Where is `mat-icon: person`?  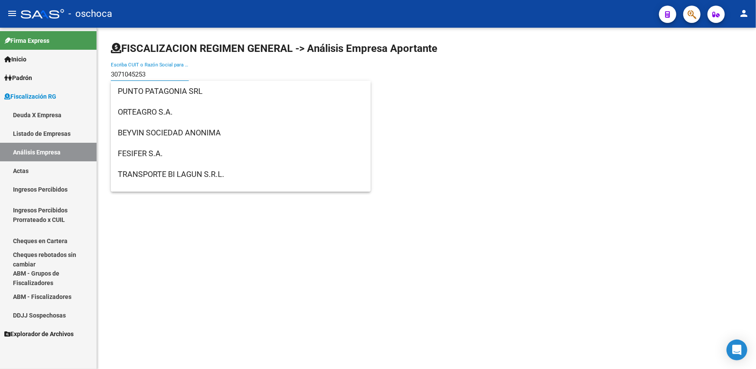
mat-icon: person is located at coordinates (743, 13).